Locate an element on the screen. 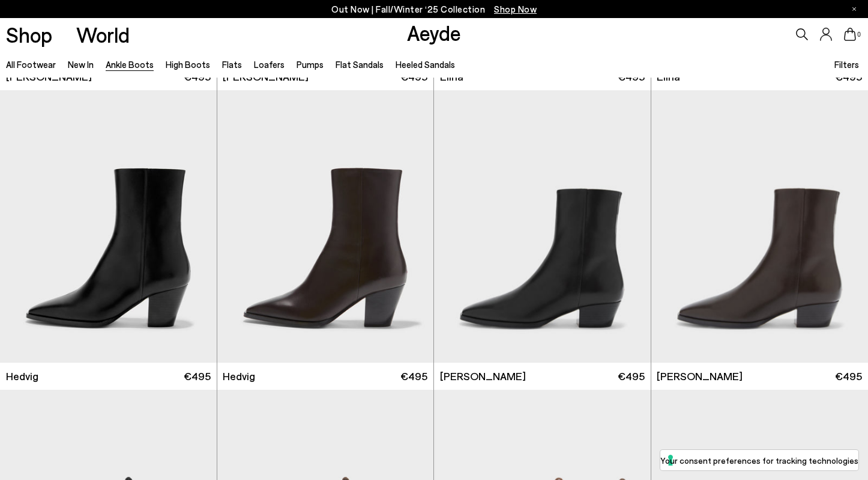  a: 0 is located at coordinates (850, 34).